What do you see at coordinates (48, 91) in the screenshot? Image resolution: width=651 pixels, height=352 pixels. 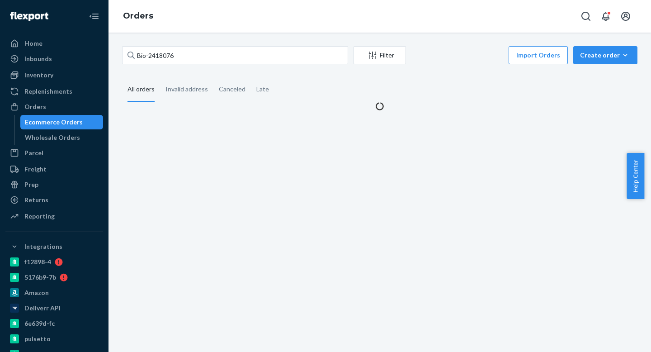 I see `div: Replenishments` at bounding box center [48, 91].